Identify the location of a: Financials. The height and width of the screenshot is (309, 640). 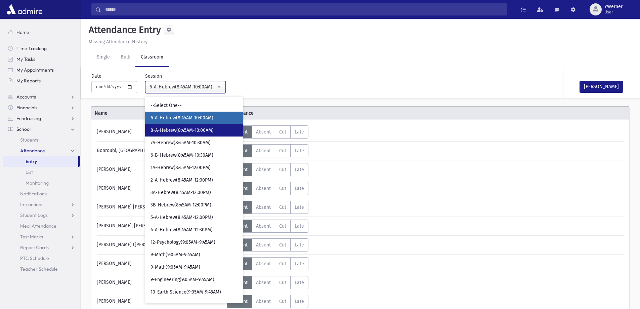
(41, 107).